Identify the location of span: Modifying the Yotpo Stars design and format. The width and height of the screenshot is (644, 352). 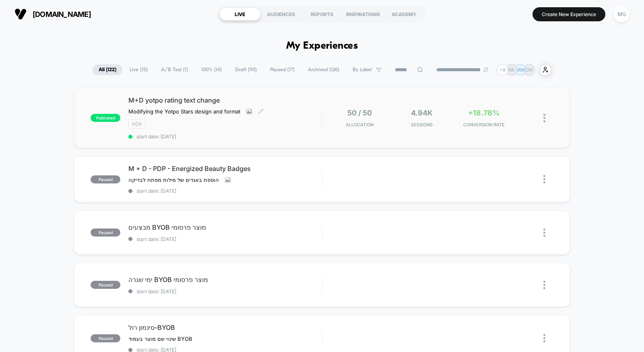
(184, 111).